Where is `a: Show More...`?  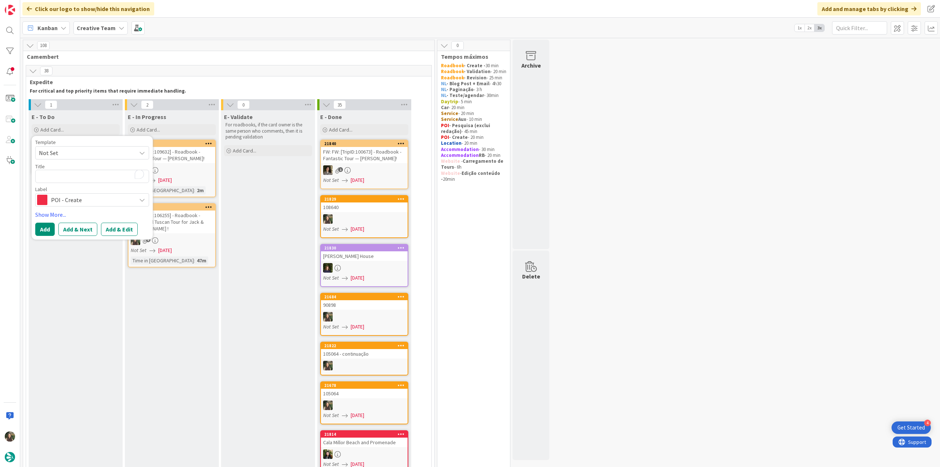 a: Show More... is located at coordinates (92, 215).